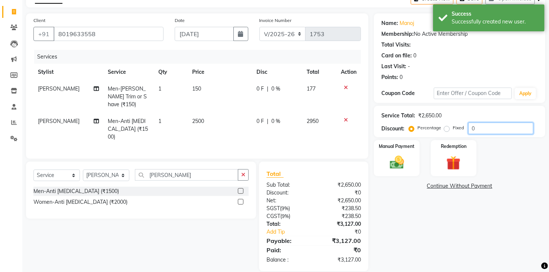  Describe the element at coordinates (495, 14) in the screenshot. I see `div: Success` at that location.